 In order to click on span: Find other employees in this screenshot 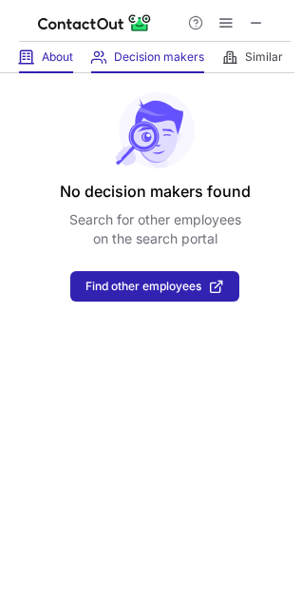, I will do `click(144, 286)`.